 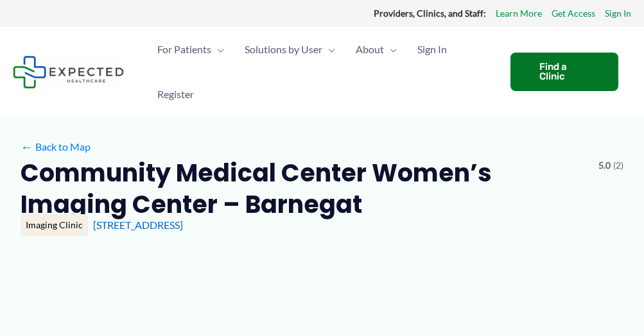 I want to click on a: Learn More, so click(x=519, y=14).